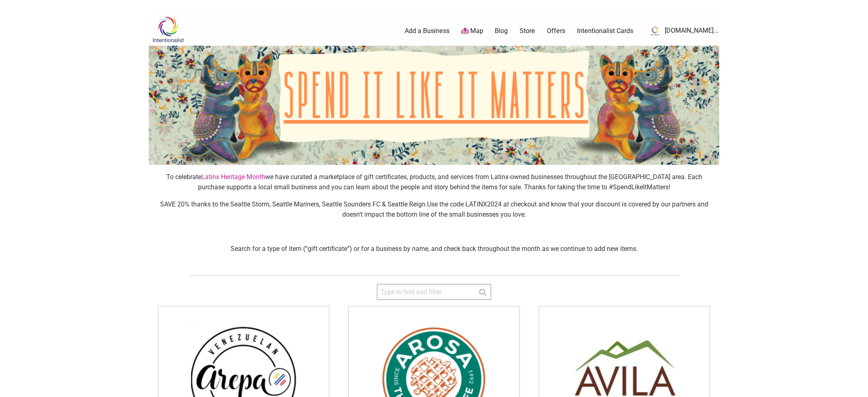 Image resolution: width=868 pixels, height=397 pixels. What do you see at coordinates (501, 31) in the screenshot?
I see `a: Blog` at bounding box center [501, 31].